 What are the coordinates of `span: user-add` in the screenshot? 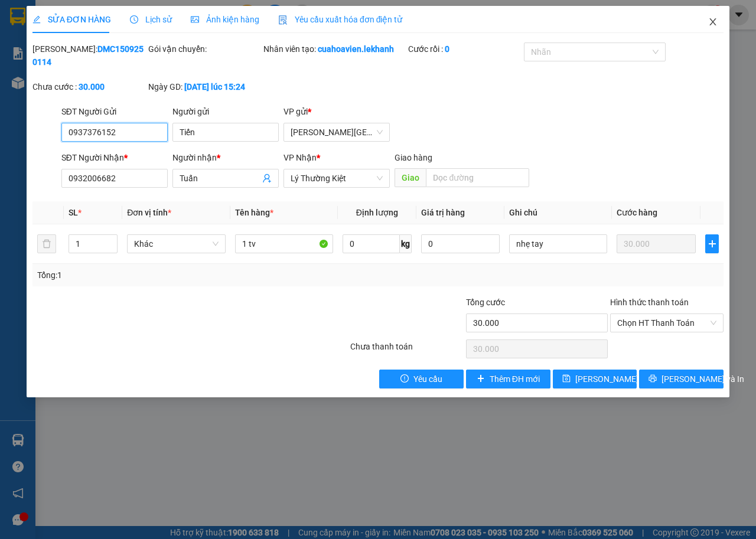 It's located at (267, 178).